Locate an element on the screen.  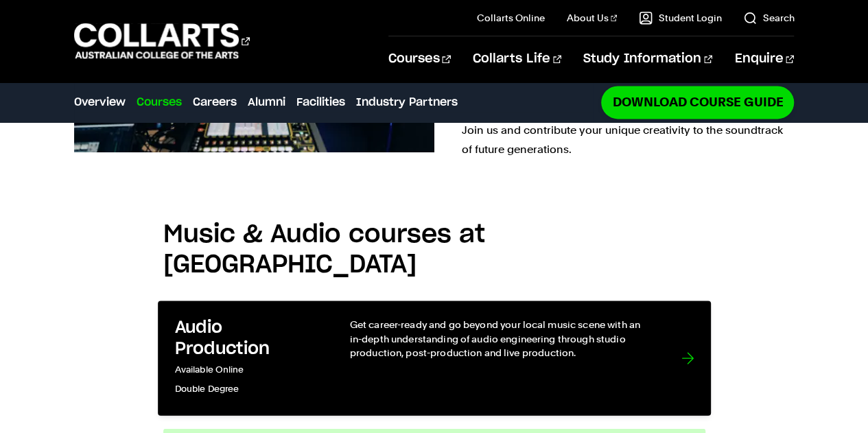
h3: Audio Production is located at coordinates (248, 338).